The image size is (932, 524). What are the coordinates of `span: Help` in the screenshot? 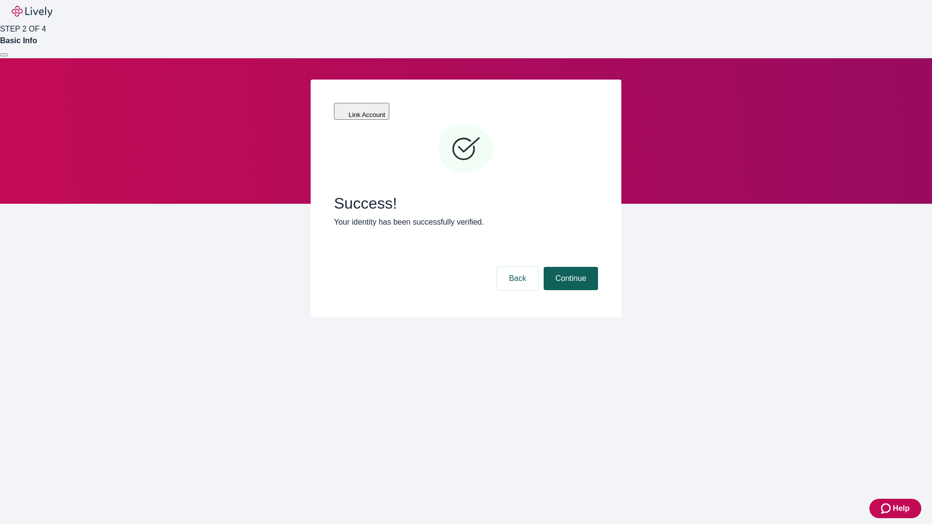 It's located at (901, 509).